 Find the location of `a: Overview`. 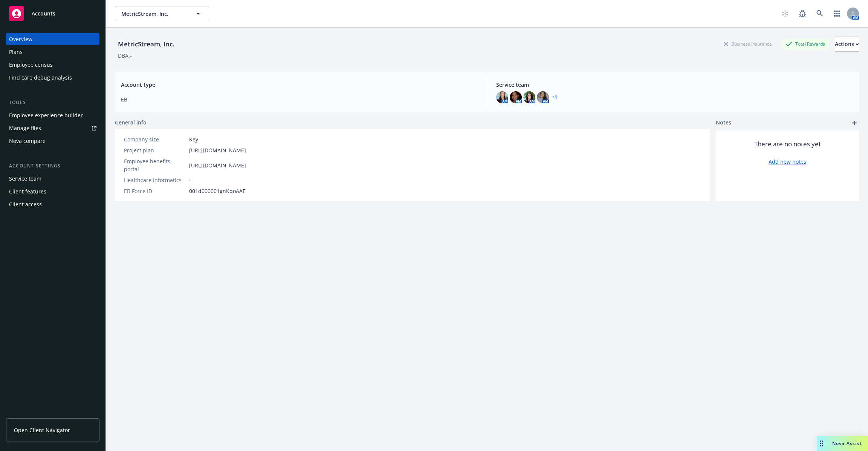

a: Overview is located at coordinates (53, 39).